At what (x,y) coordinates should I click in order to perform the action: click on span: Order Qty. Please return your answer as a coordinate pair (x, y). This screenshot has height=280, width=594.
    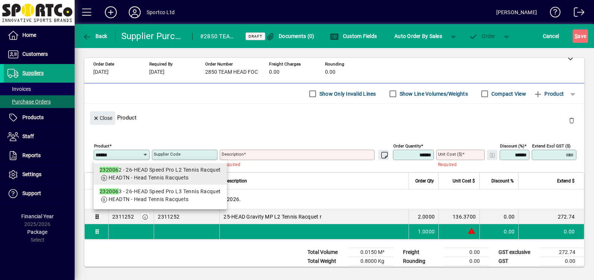
    Looking at the image, I should click on (424, 181).